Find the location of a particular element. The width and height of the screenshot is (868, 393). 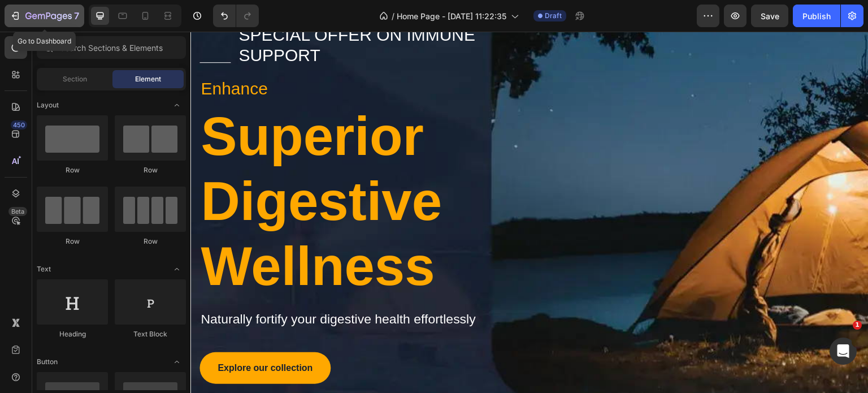

div: Naturally fortify your digestive health effortlessly is located at coordinates (170, 287).